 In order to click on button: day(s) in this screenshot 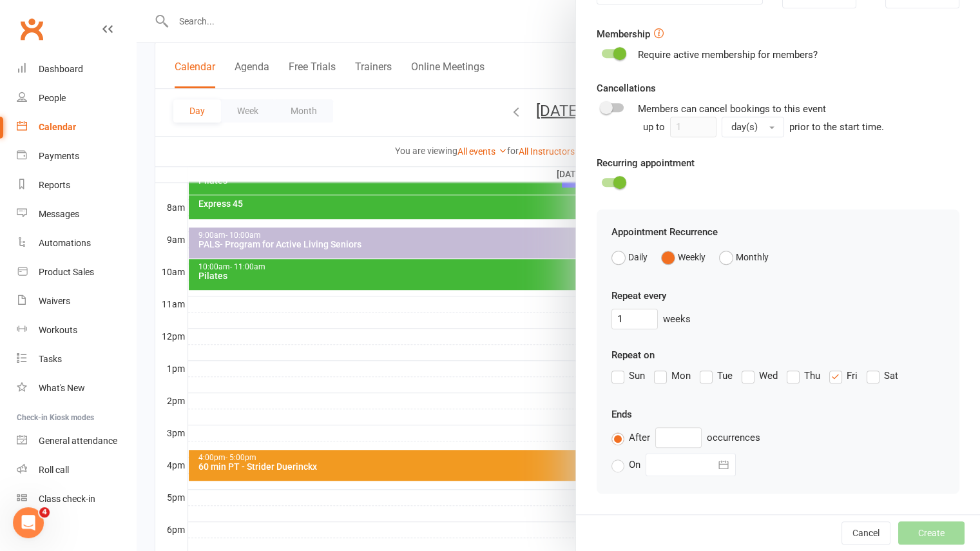, I will do `click(752, 127)`.